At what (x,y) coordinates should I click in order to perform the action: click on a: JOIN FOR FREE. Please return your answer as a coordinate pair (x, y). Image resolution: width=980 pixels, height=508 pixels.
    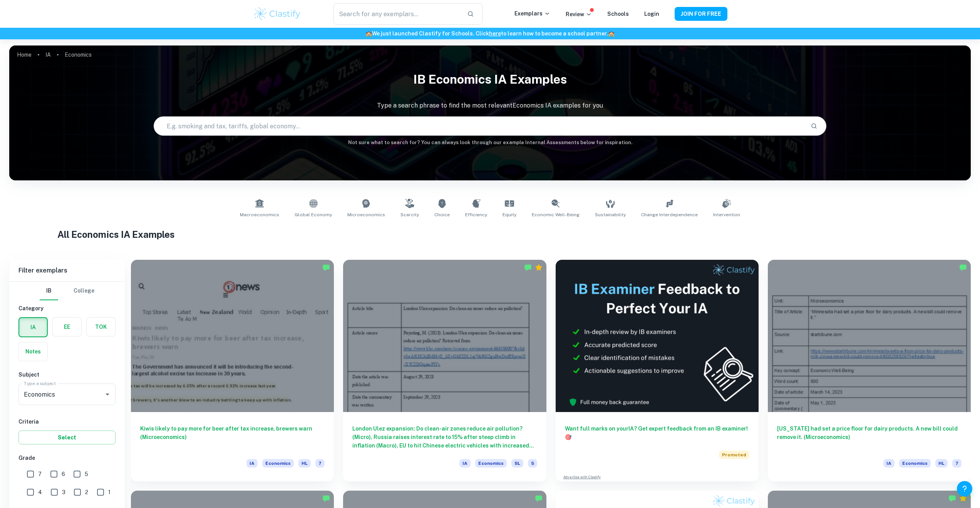
    Looking at the image, I should click on (701, 14).